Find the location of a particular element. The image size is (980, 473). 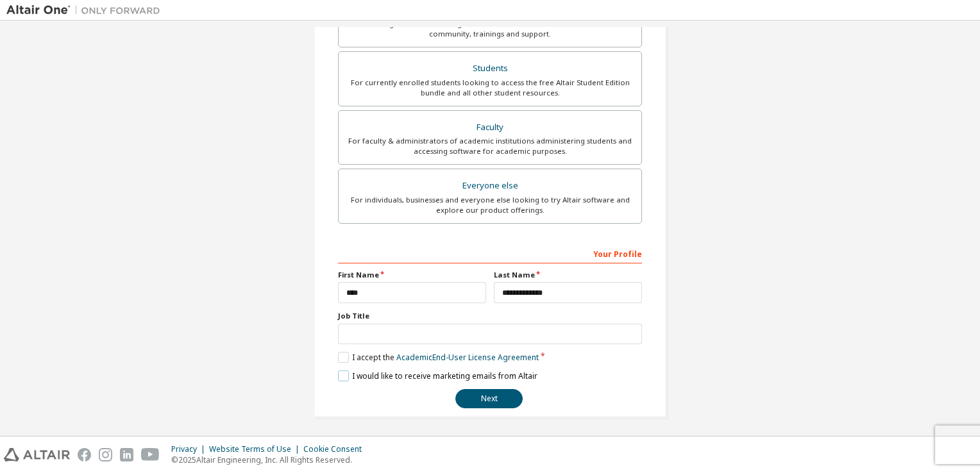

div: For faculty & administrators of academic institutions administering students and accessing softwa... is located at coordinates (490, 146).